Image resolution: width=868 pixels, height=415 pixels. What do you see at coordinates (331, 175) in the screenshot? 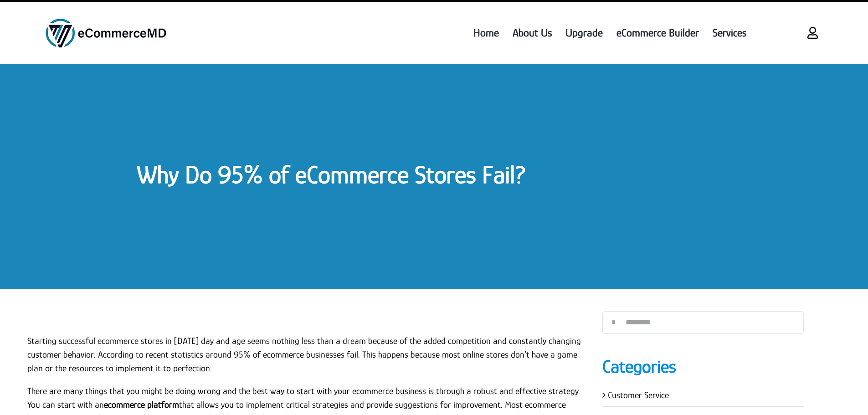
I see `a: Why Do 95% of eCommerce Stores Fail?` at bounding box center [331, 175].